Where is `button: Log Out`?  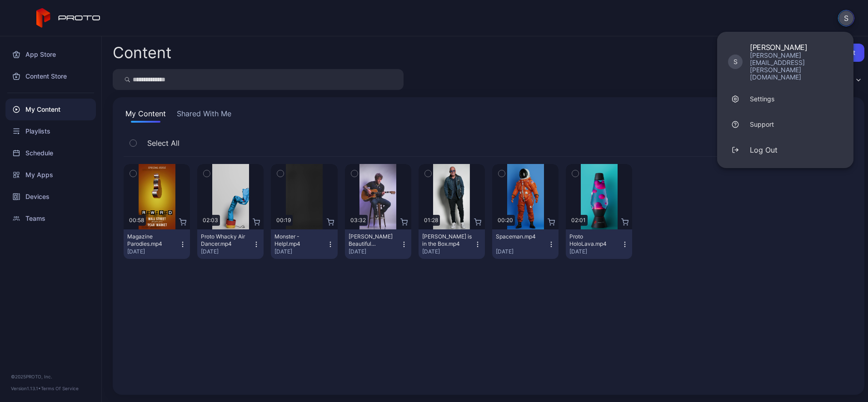
button: Log Out is located at coordinates (786, 150).